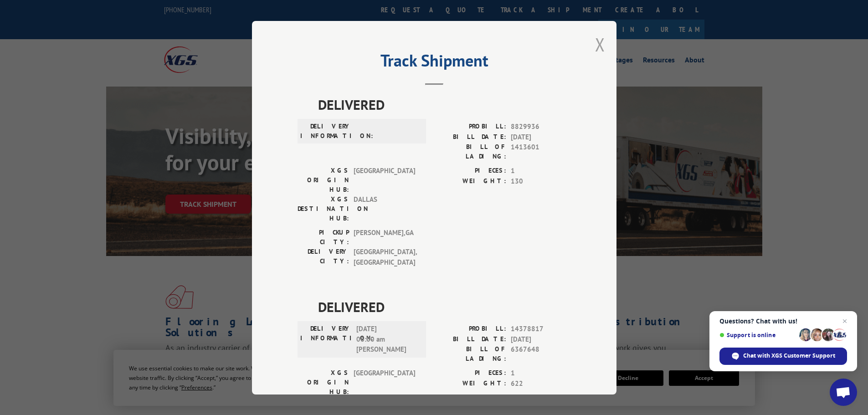 The height and width of the screenshot is (415, 868). What do you see at coordinates (434, 63) in the screenshot?
I see `h2: Track Shipment` at bounding box center [434, 63].